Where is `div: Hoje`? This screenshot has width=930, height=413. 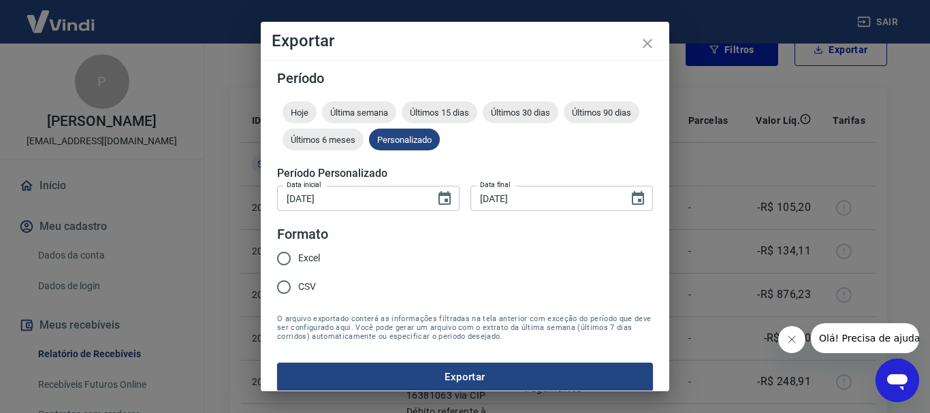 div: Hoje is located at coordinates (300, 112).